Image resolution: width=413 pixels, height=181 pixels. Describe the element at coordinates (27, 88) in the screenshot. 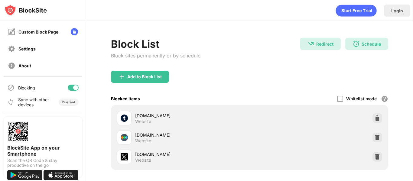

I see `div: Blocking` at that location.